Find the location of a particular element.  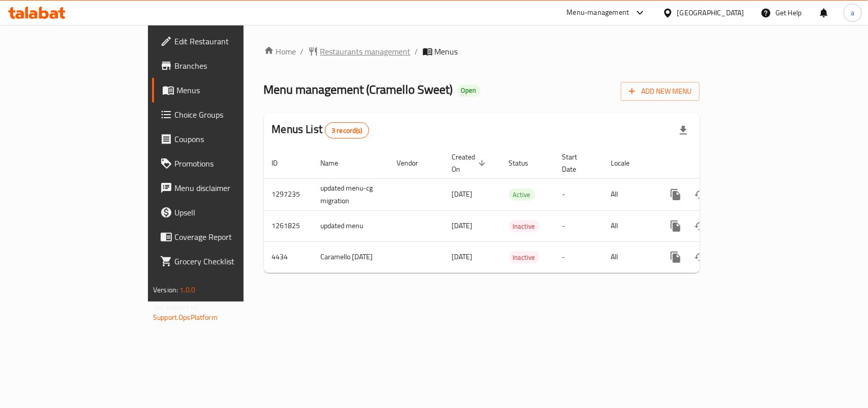

a: Menus is located at coordinates (222, 90).